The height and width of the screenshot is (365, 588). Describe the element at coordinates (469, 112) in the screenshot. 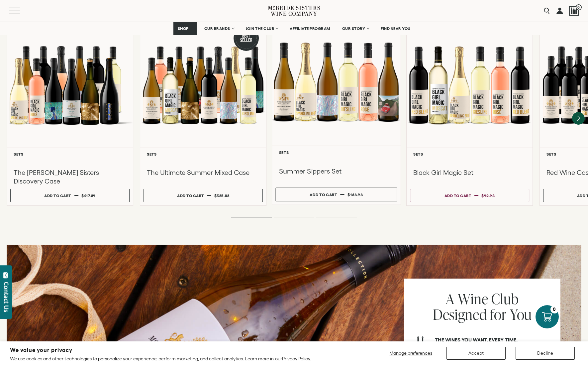

I see `a: Black Girl Magic Set Sets Black Girl Magic Set Add to cart $92.94` at that location.